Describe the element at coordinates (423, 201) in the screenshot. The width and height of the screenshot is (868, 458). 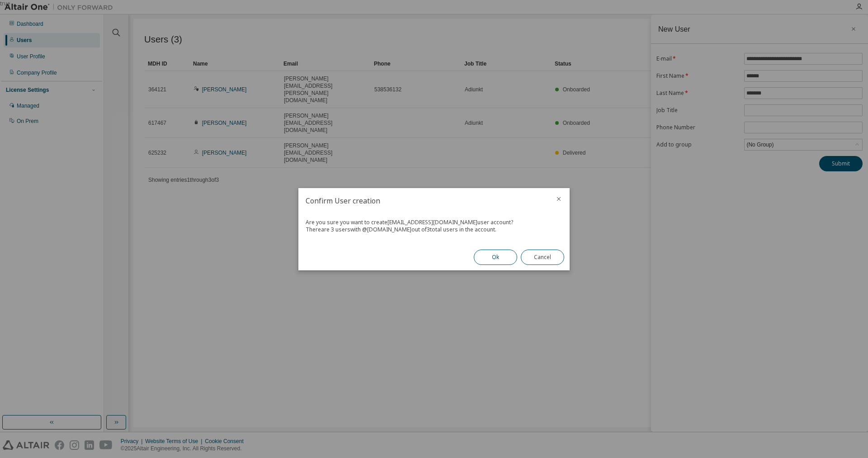
I see `h2: Confirm User creation` at that location.